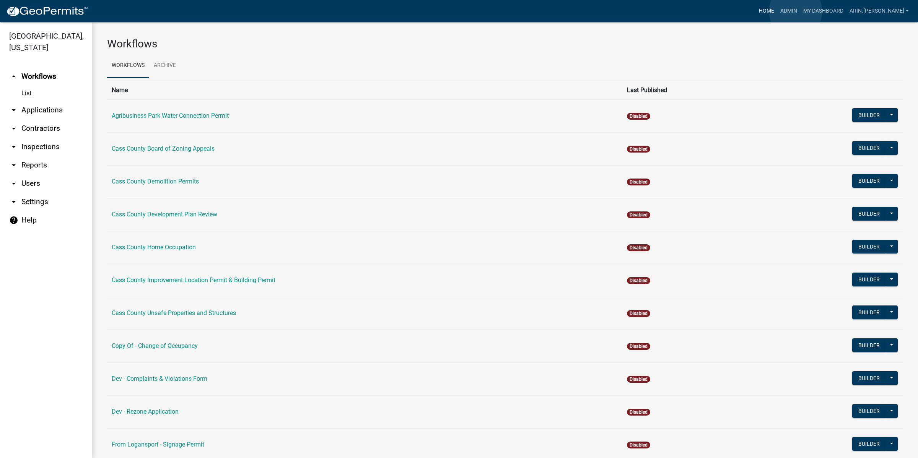 Image resolution: width=918 pixels, height=458 pixels. Describe the element at coordinates (154, 247) in the screenshot. I see `a: Cass County Home Occupation` at that location.